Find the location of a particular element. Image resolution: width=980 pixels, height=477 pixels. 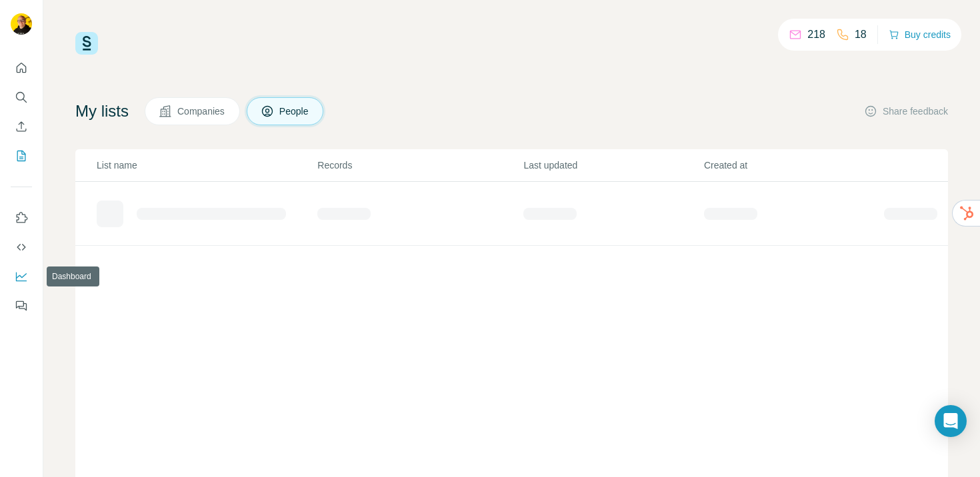

button: Feedback is located at coordinates (22, 306).